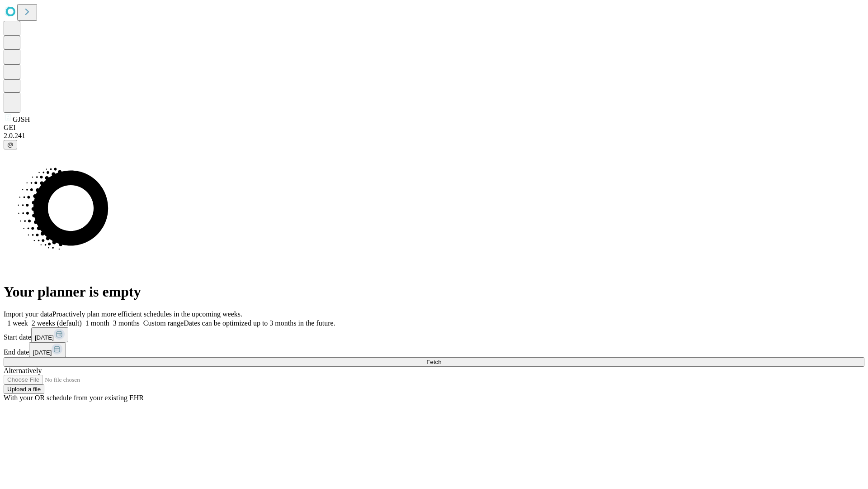 The height and width of the screenshot is (489, 868). I want to click on span: 2 weeks (default), so click(57, 323).